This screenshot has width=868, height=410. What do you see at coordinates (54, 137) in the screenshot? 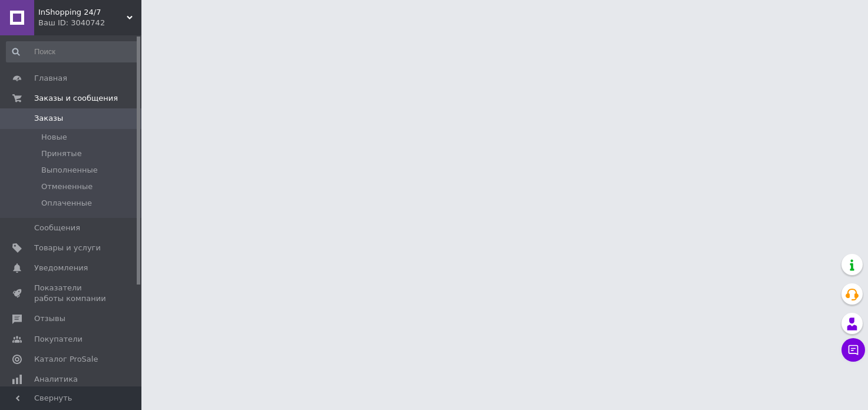
I see `span: Новые` at bounding box center [54, 137].